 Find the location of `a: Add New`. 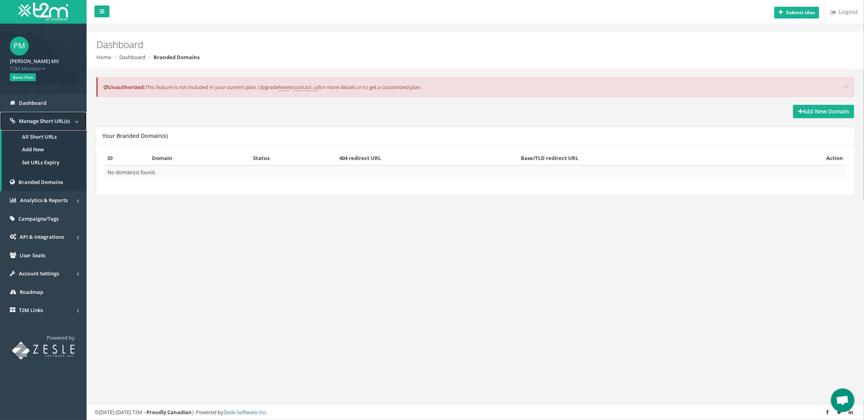

a: Add New is located at coordinates (44, 149).